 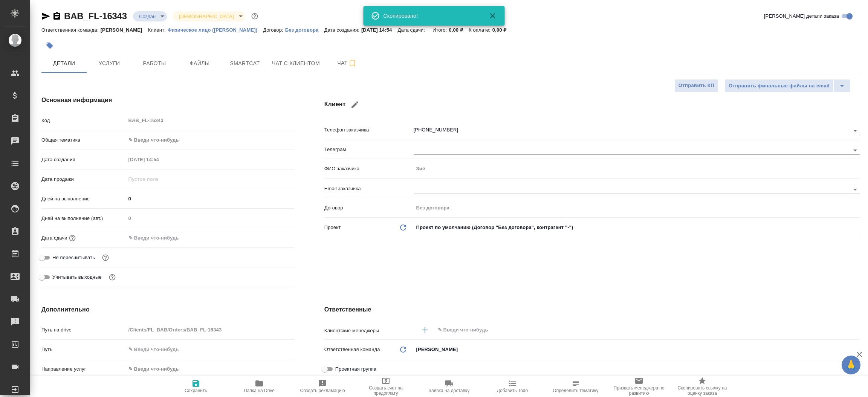 What do you see at coordinates (84, 330) in the screenshot?
I see `p: Путь на drive` at bounding box center [84, 330].